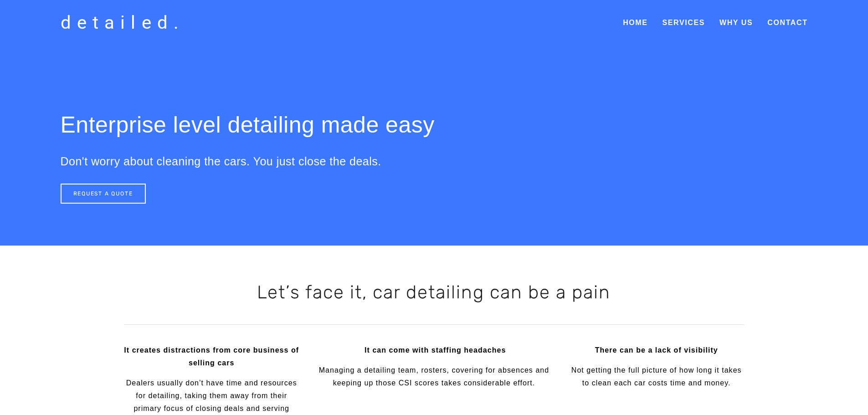 This screenshot has height=415, width=868. What do you see at coordinates (435, 350) in the screenshot?
I see `strong: It can come with staffing headaches` at bounding box center [435, 350].